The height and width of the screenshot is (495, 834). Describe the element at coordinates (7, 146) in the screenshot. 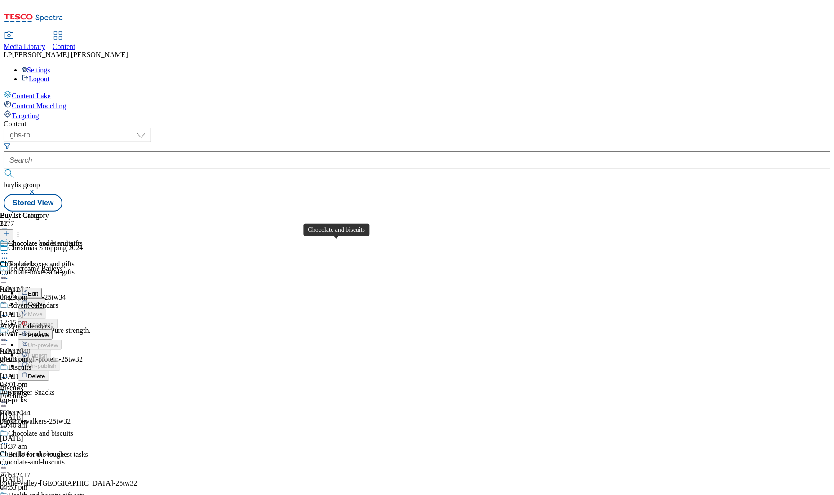

I see `svg: Search Filters` at that location.